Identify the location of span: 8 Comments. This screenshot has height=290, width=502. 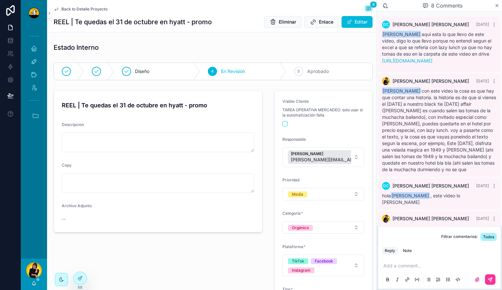
(447, 6).